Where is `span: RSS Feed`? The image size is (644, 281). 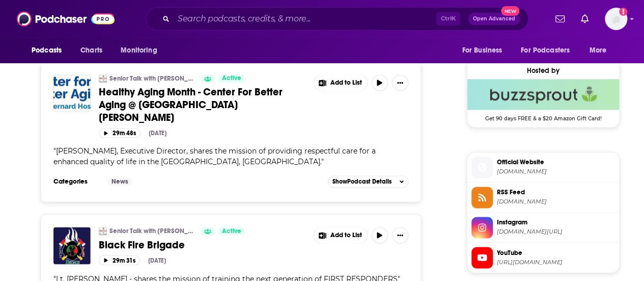 span: RSS Feed is located at coordinates (556, 192).